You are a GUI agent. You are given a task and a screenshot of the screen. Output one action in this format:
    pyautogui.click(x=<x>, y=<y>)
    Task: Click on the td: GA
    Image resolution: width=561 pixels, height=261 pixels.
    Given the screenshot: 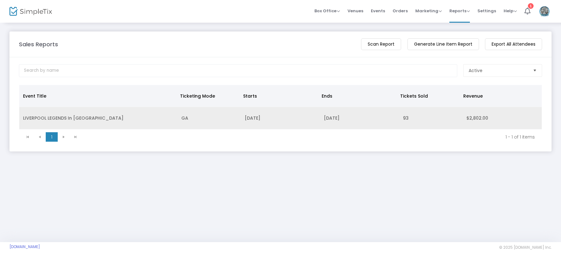 What is the action you would take?
    pyautogui.click(x=209, y=118)
    